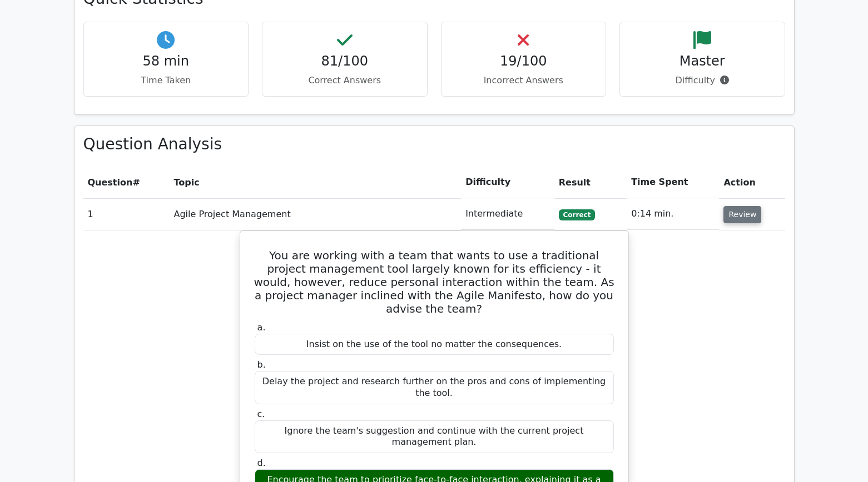 The height and width of the screenshot is (482, 868). I want to click on div: Delay the project and research further on the pros and cons of implementing the tool., so click(434, 387).